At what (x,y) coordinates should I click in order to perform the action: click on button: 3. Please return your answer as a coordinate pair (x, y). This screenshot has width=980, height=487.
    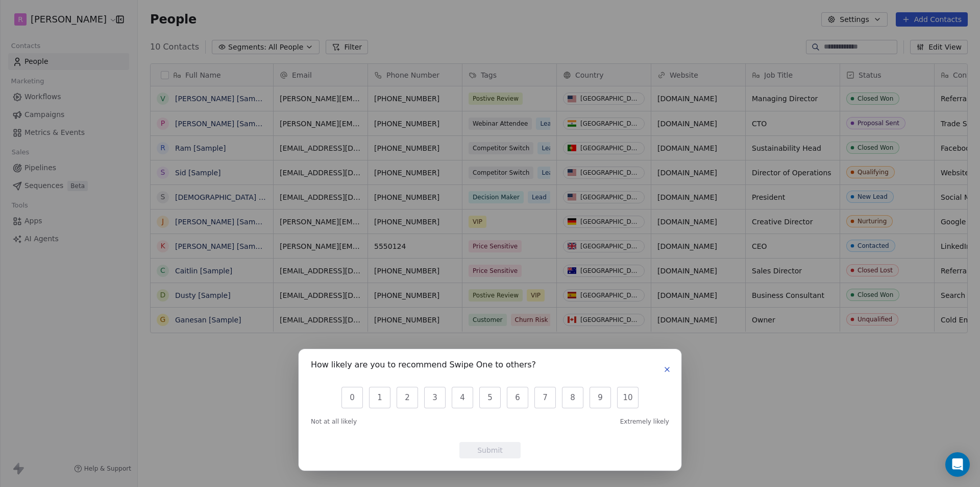
    Looking at the image, I should click on (435, 397).